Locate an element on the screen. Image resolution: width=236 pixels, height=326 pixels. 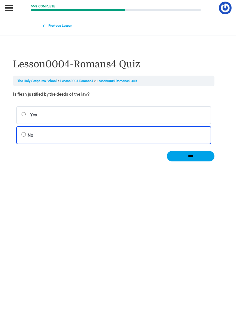
a: The Holy Scriptures School is located at coordinates (37, 81).